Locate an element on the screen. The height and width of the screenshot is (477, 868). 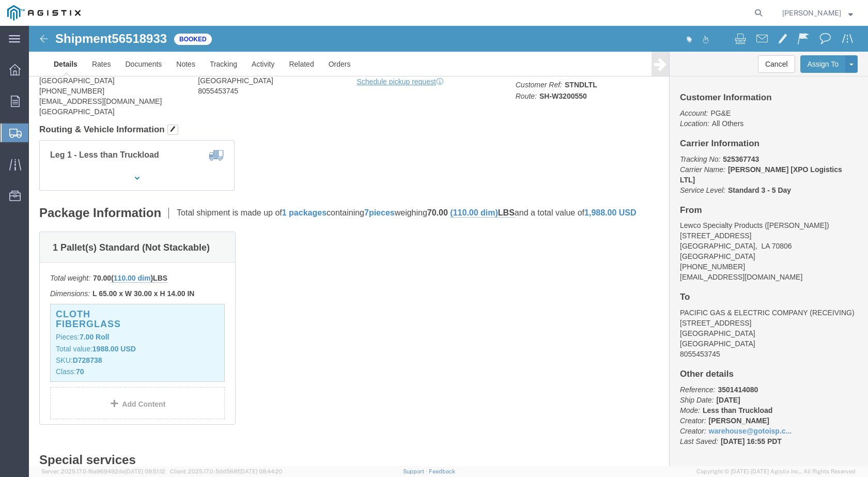
span: Alberto Quezada is located at coordinates (812, 13).